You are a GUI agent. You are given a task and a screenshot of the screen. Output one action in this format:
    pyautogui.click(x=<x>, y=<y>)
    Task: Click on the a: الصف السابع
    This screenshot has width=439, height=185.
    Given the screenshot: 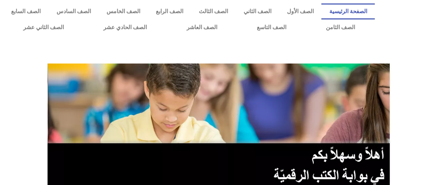 What is the action you would take?
    pyautogui.click(x=26, y=11)
    